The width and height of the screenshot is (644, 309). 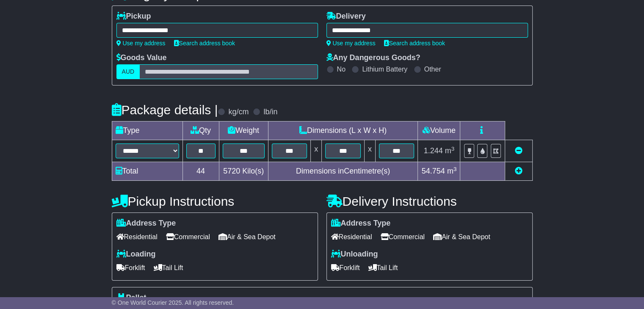 I want to click on td: Dimensions (L x W x H), so click(x=343, y=131).